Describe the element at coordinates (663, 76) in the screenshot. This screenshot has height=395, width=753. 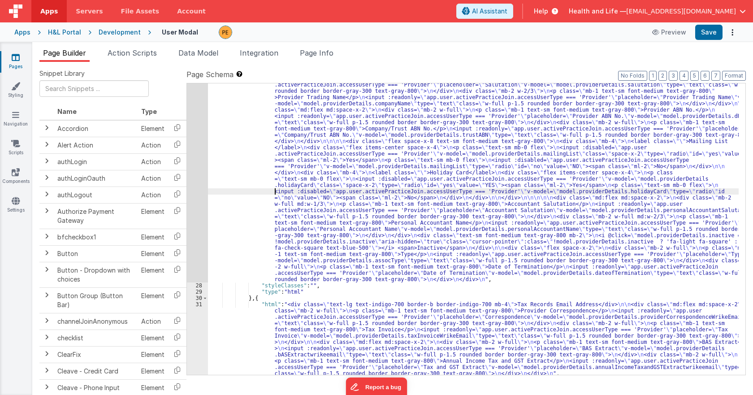
I see `button: 2` at that location.